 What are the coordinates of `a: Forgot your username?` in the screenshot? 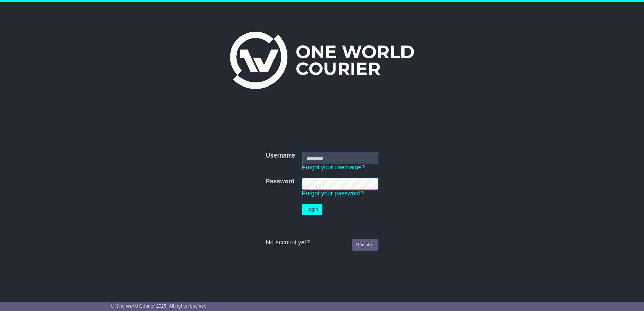 It's located at (333, 167).